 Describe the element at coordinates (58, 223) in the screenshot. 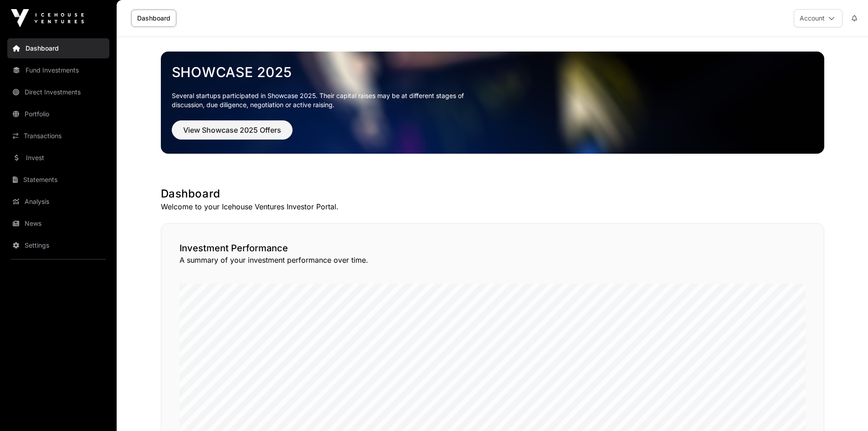

I see `a: News` at that location.